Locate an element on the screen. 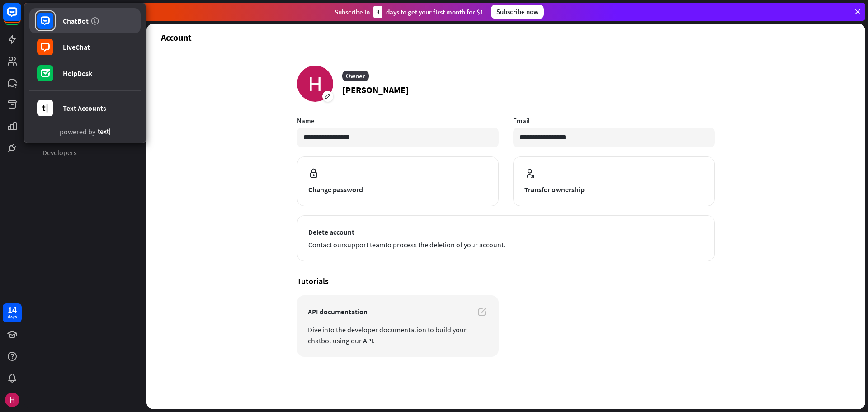  button: Change password is located at coordinates (398, 181).